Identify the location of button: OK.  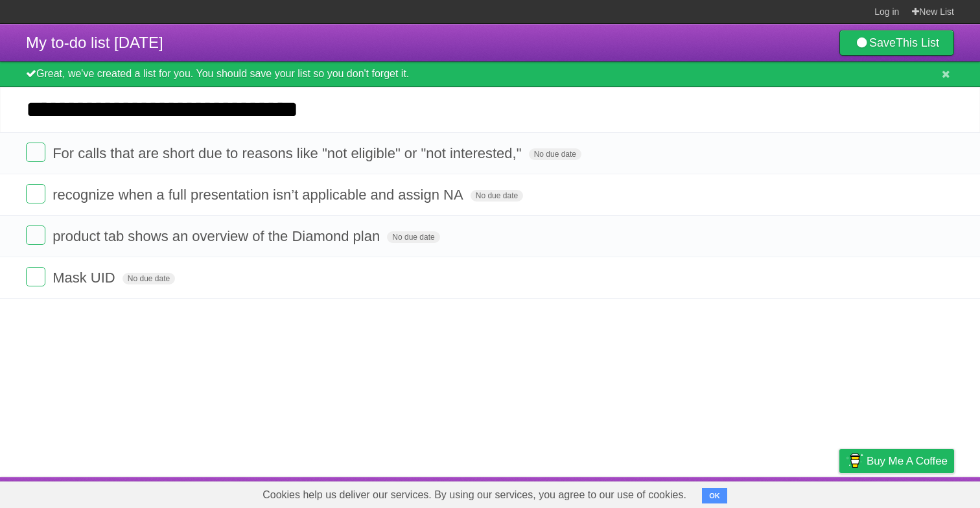
(714, 496).